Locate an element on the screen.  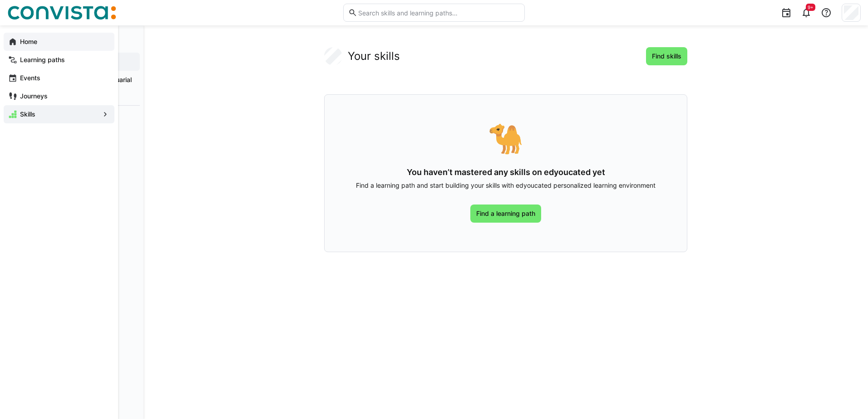
span: 9+ is located at coordinates (810, 7).